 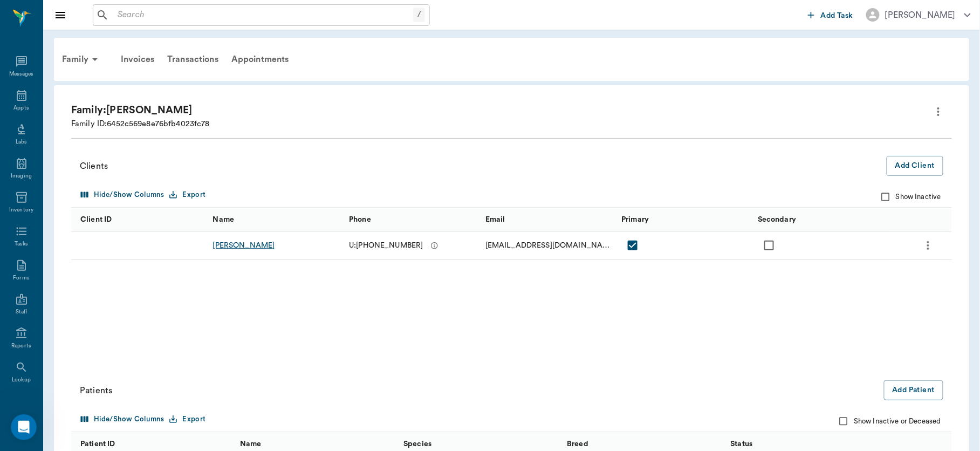 I want to click on div: Appointments, so click(x=260, y=59).